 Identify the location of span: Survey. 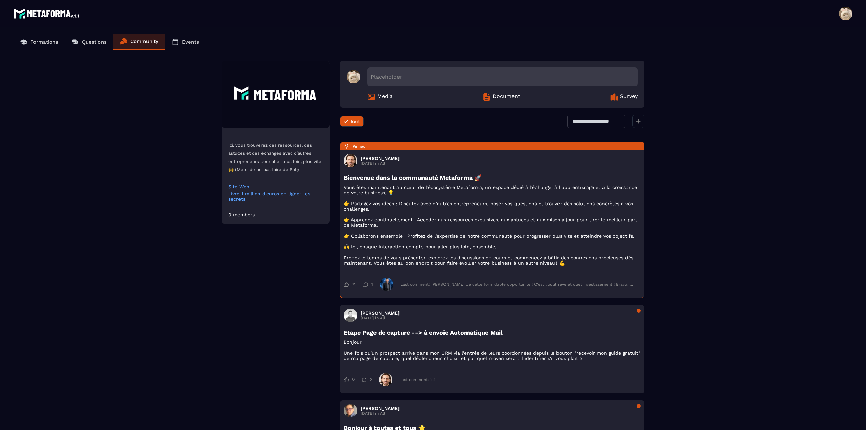
(629, 97).